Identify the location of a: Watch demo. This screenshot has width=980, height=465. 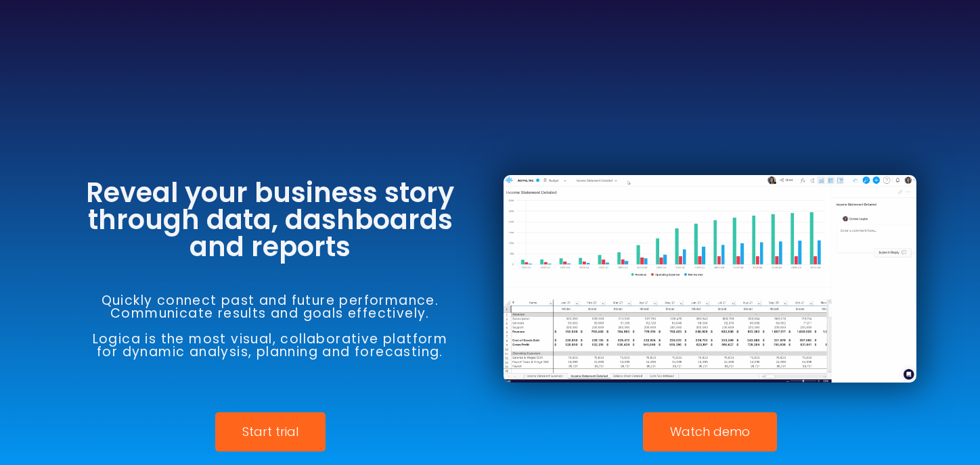
(710, 432).